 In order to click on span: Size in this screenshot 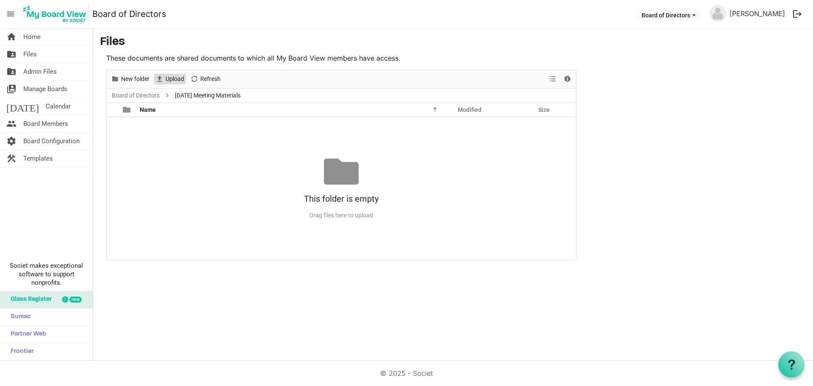, I will do `click(544, 110)`.